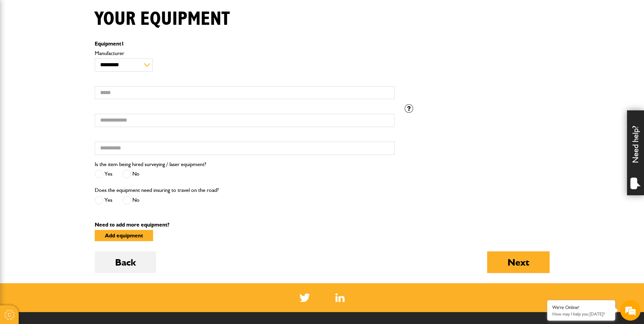 Image resolution: width=644 pixels, height=324 pixels. I want to click on button: Add equipment, so click(124, 235).